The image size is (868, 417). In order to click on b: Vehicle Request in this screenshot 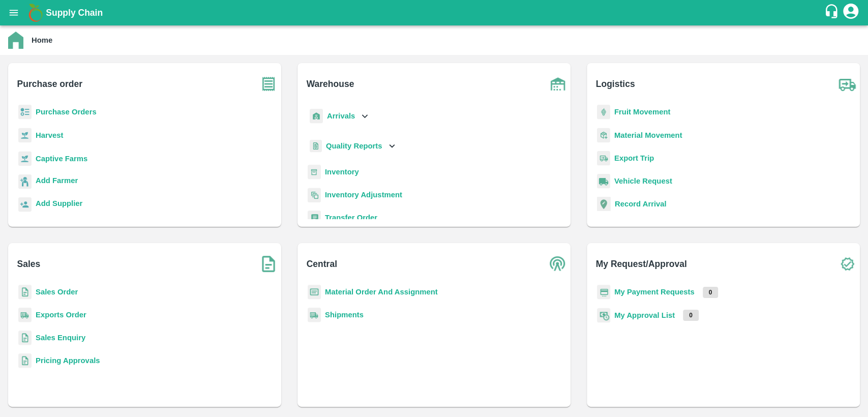, I will do `click(643, 181)`.